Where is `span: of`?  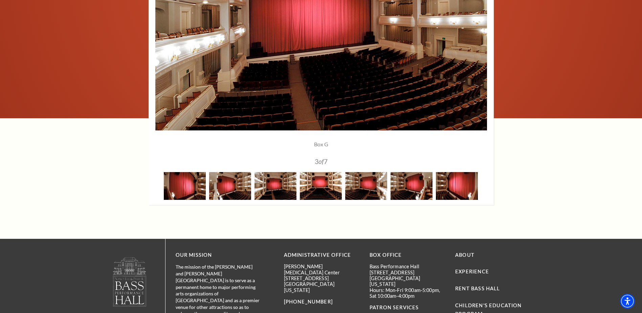
span: of is located at coordinates (321, 161).